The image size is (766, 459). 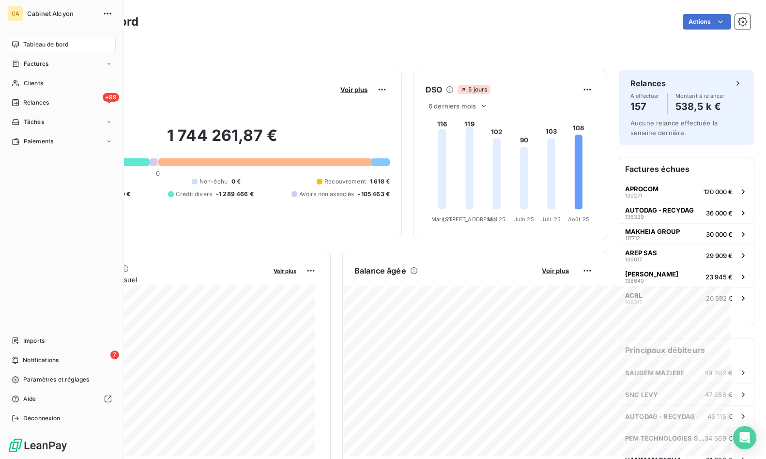 What do you see at coordinates (194, 194) in the screenshot?
I see `span: Crédit divers` at bounding box center [194, 194].